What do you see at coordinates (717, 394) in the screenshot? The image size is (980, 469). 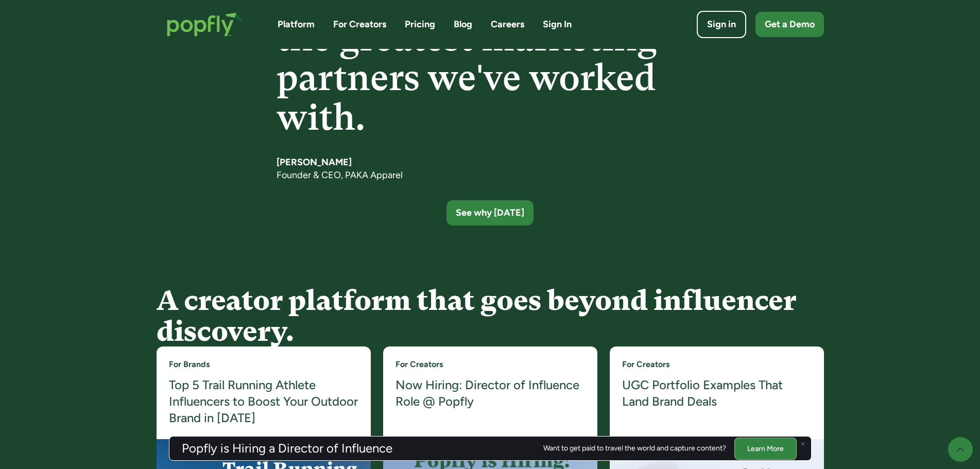 I see `a: UGC Portfolio Examples That Land Brand Deals` at bounding box center [717, 394].